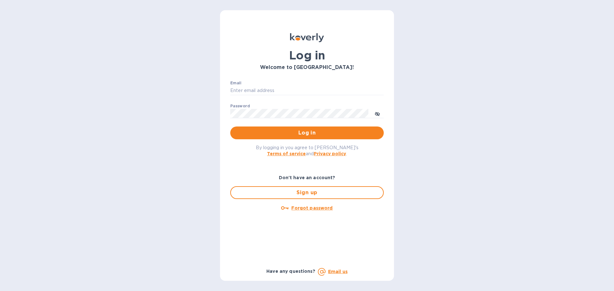 Image resolution: width=614 pixels, height=291 pixels. Describe the element at coordinates (307, 178) in the screenshot. I see `b: Don't have an account?` at that location.